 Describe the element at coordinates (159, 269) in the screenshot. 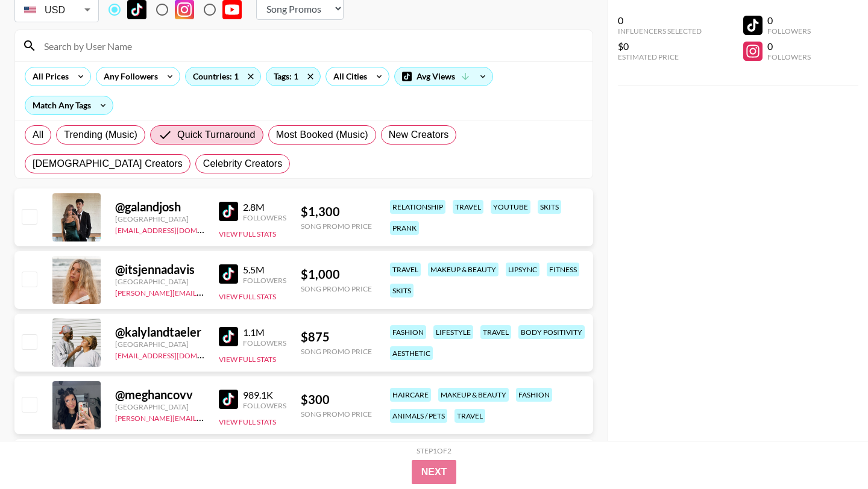

I see `div: @ itsjennadavis` at that location.